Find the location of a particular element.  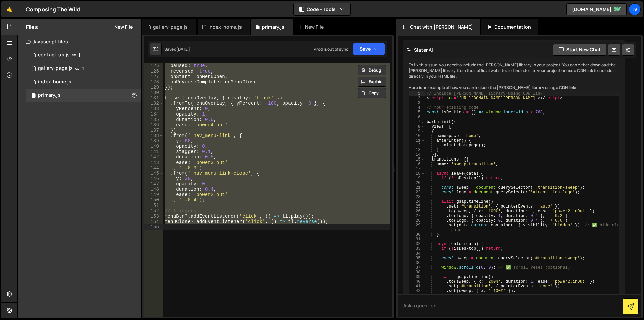

div: 132 is located at coordinates (153, 103).